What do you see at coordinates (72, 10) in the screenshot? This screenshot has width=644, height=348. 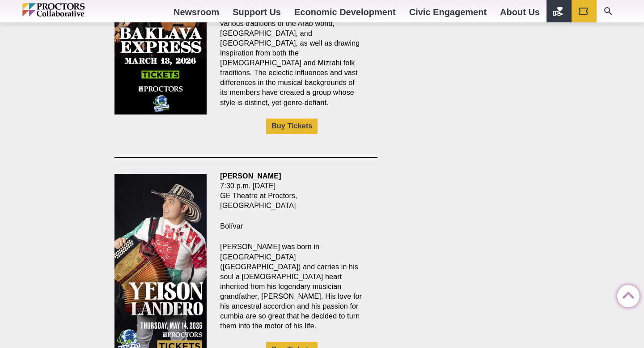 I see `img: Proctors logo` at bounding box center [72, 10].